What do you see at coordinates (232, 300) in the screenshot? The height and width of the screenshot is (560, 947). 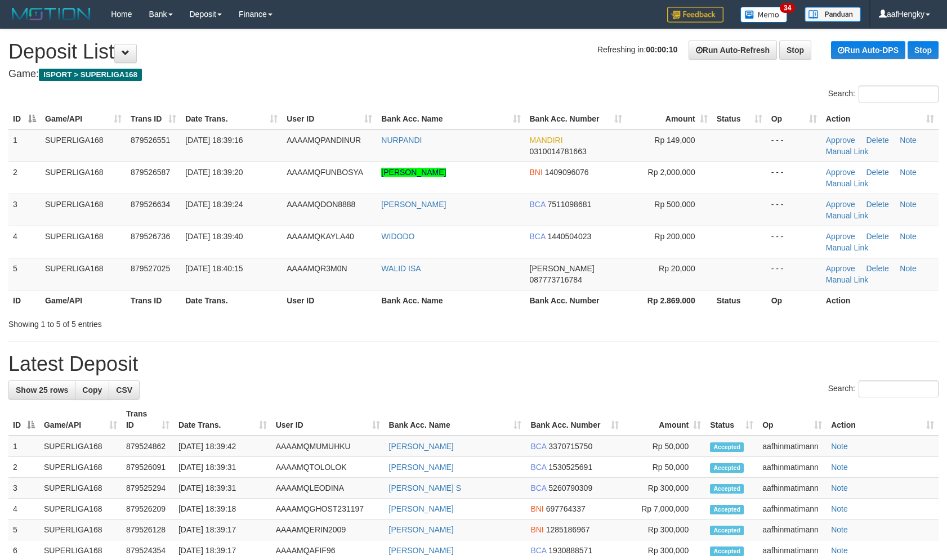 I see `th: Date Trans.` at bounding box center [232, 300].